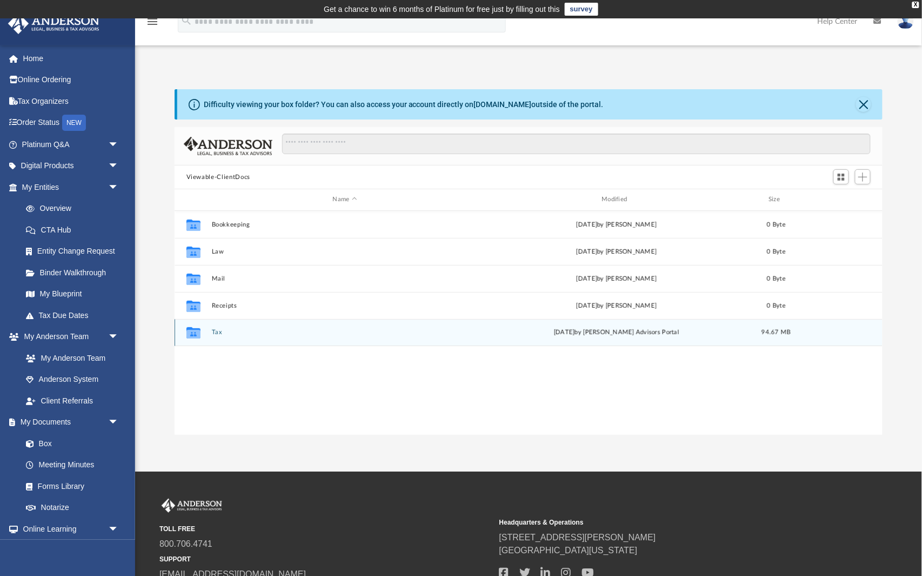 The width and height of the screenshot is (922, 576). What do you see at coordinates (71, 144) in the screenshot?
I see `a: Platinum Q&Aarrow_drop_down` at bounding box center [71, 144].